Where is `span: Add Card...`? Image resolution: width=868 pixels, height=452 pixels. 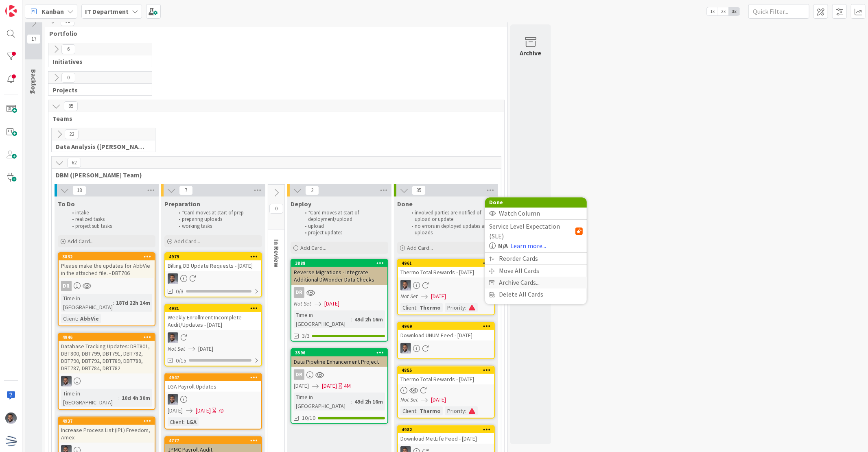
span: Add Card... is located at coordinates (80, 241).